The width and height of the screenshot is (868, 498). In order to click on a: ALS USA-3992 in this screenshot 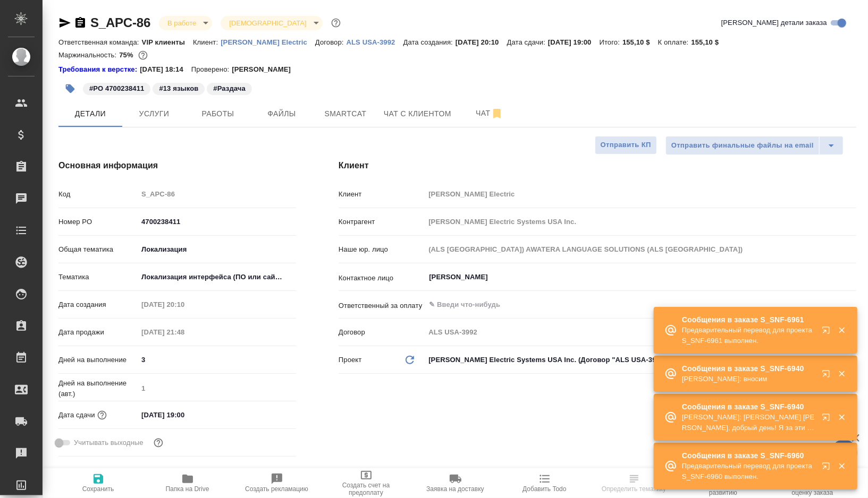, I will do `click(374, 42)`.